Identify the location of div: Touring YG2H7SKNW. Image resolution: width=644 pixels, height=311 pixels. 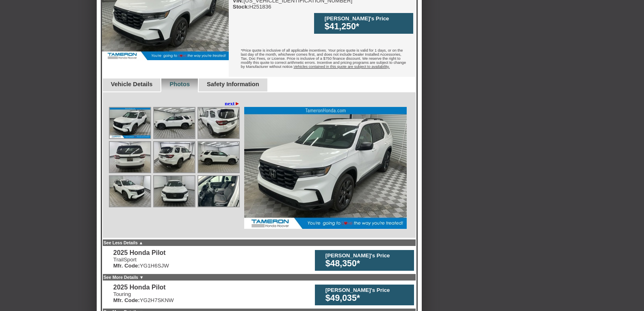
(143, 297).